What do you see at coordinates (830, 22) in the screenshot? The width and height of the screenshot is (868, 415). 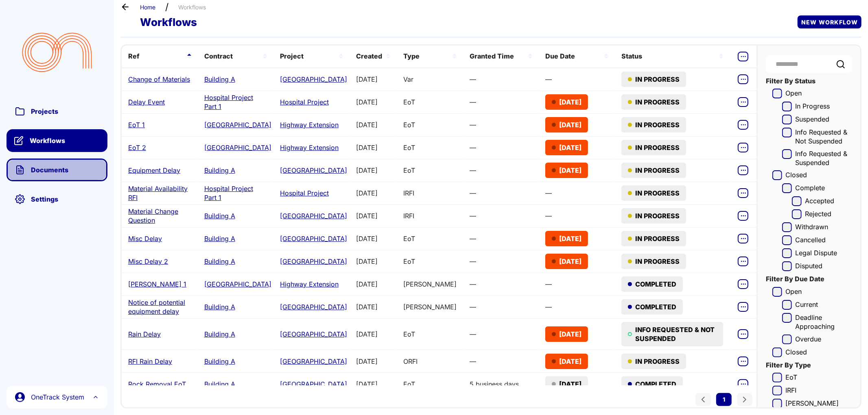 I see `span: New Workflow` at bounding box center [830, 22].